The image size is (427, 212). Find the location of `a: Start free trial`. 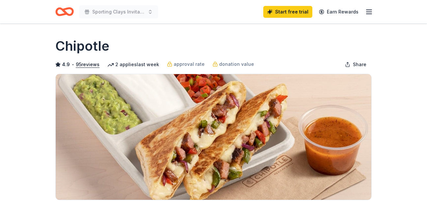

a: Start free trial is located at coordinates (288, 12).